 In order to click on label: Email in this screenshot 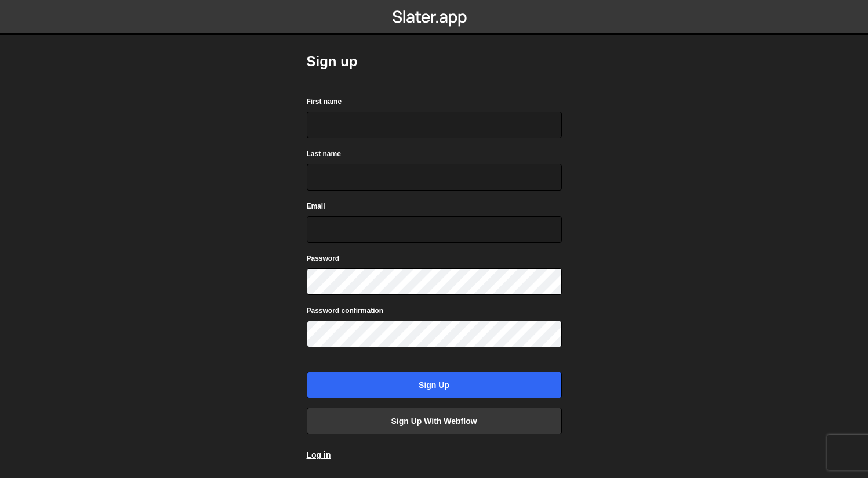, I will do `click(316, 206)`.